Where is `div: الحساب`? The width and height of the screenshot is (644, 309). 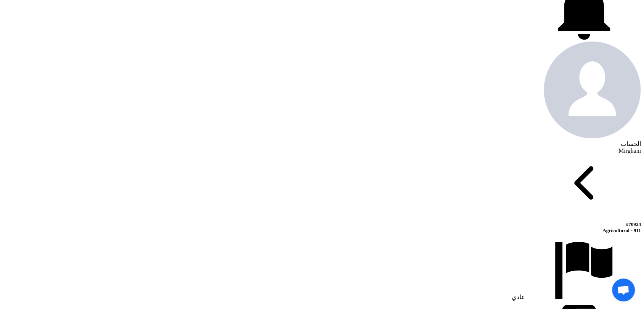 div: الحساب is located at coordinates (322, 144).